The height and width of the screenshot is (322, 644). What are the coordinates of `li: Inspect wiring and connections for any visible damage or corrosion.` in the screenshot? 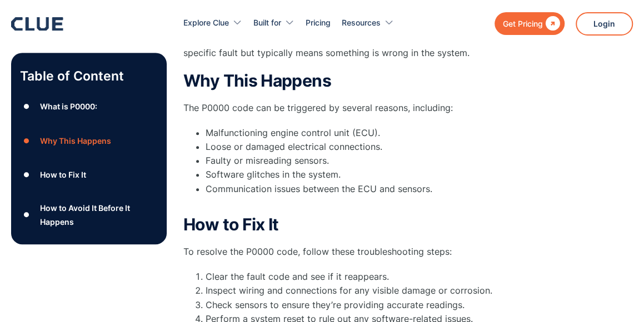 It's located at (417, 290).